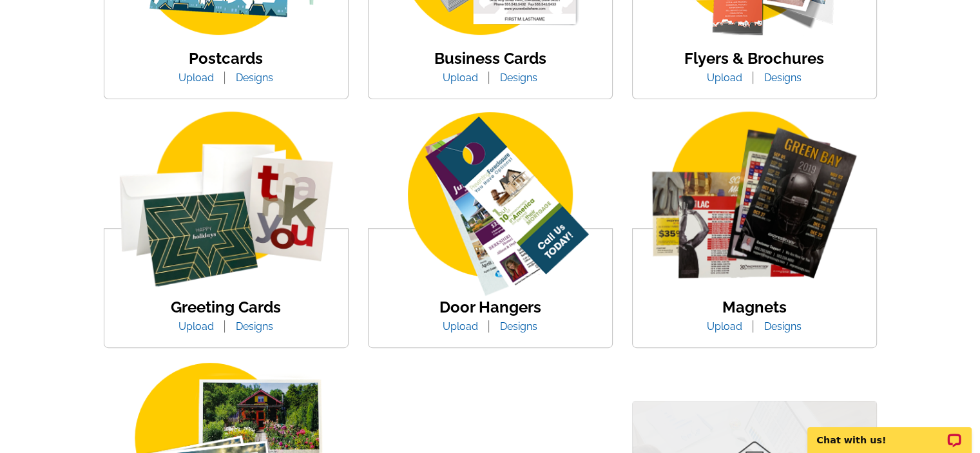 The image size is (980, 453). What do you see at coordinates (491, 58) in the screenshot?
I see `a: Business Cards` at bounding box center [491, 58].